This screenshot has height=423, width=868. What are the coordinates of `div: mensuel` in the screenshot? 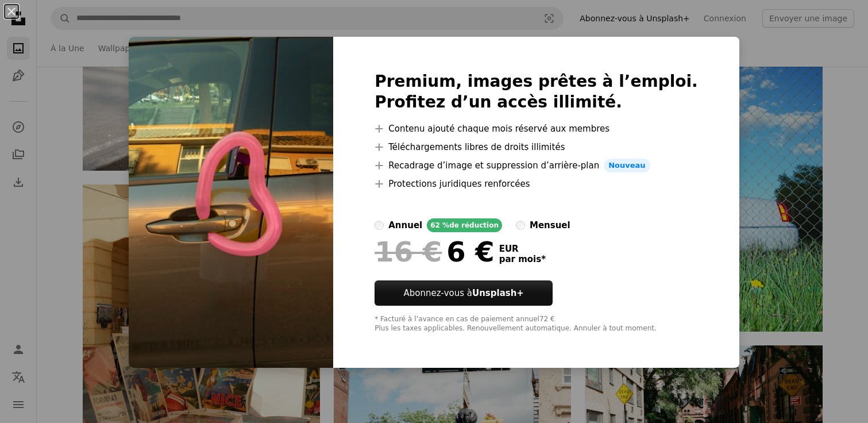 It's located at (550, 225).